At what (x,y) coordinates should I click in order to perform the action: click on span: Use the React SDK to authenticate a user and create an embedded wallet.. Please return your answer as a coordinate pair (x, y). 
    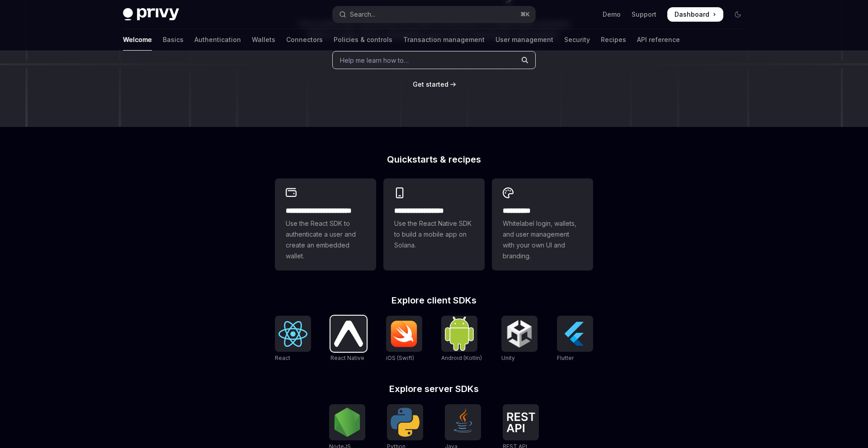
    Looking at the image, I should click on (326, 240).